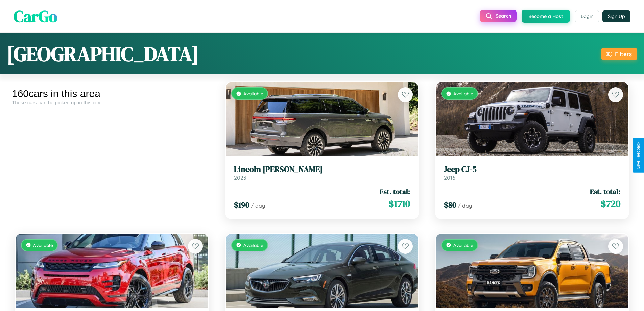 This screenshot has height=311, width=644. What do you see at coordinates (498, 16) in the screenshot?
I see `button: Search` at bounding box center [498, 16].